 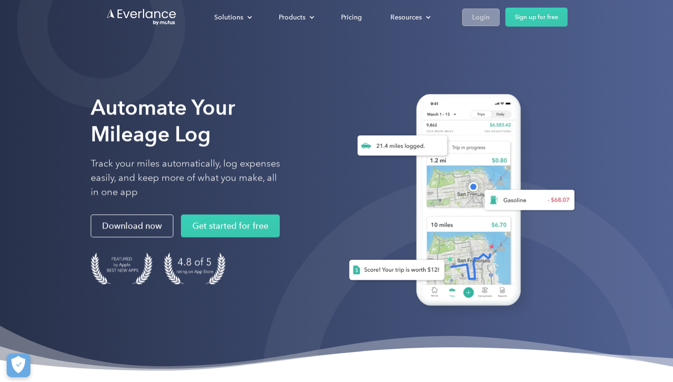 I want to click on img: Badge for Featured by Apple Best New Apps, so click(x=122, y=268).